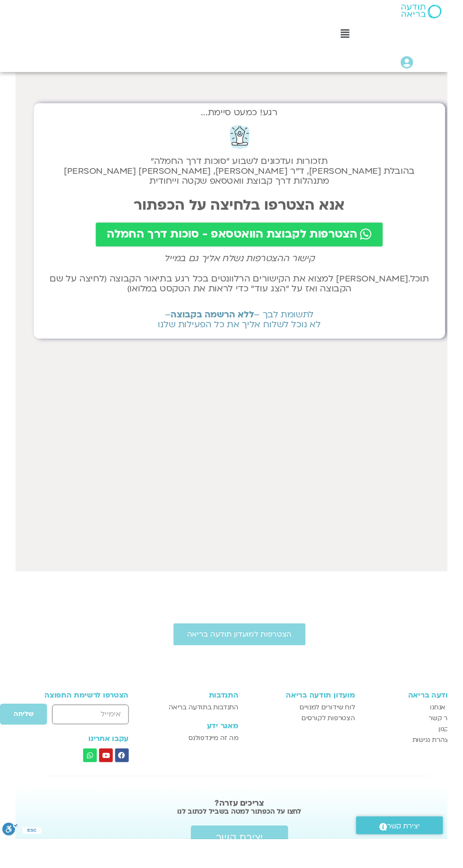 This screenshot has width=463, height=868. What do you see at coordinates (221, 764) in the screenshot?
I see `span: מה זה מיינדפולנס` at bounding box center [221, 764].